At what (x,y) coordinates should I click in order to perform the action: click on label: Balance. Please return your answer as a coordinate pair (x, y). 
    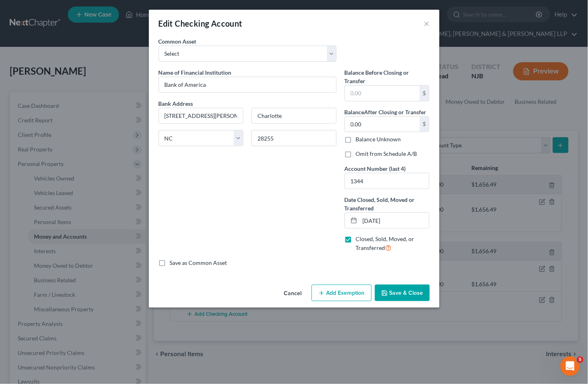
    Looking at the image, I should click on (385, 112).